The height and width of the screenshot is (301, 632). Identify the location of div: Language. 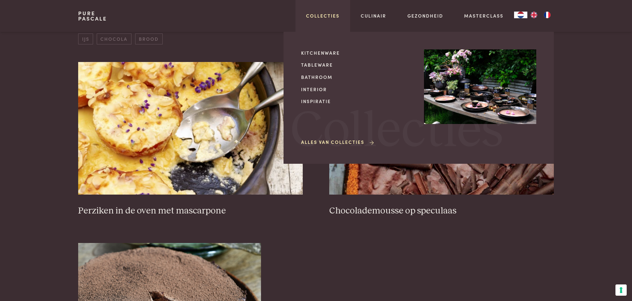
(521, 15).